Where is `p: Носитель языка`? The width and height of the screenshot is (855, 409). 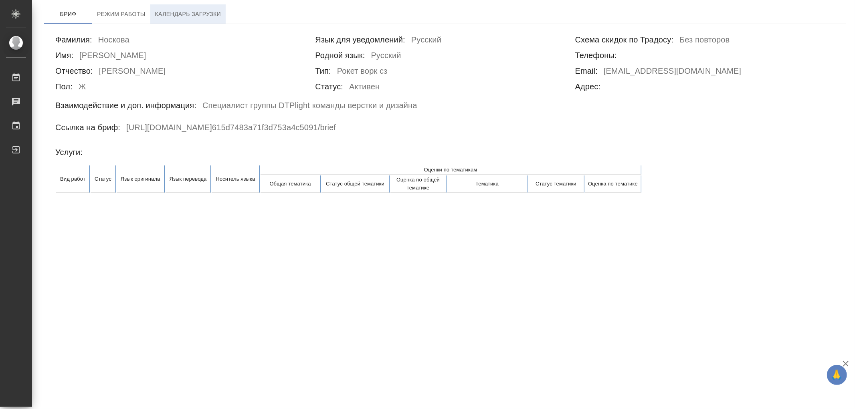
p: Носитель языка is located at coordinates (235, 179).